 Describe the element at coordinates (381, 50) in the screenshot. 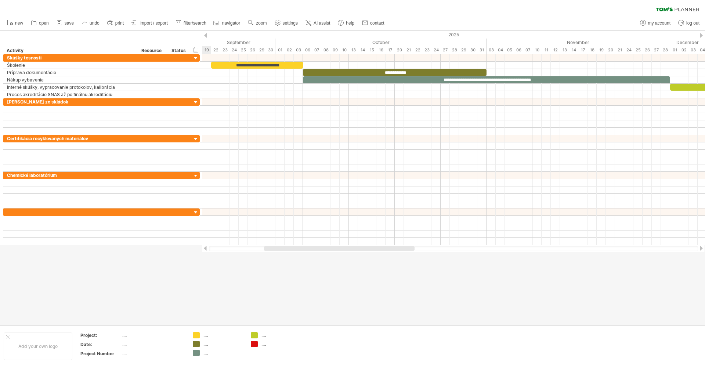

I see `div: Thursday, 16 October 2025` at that location.